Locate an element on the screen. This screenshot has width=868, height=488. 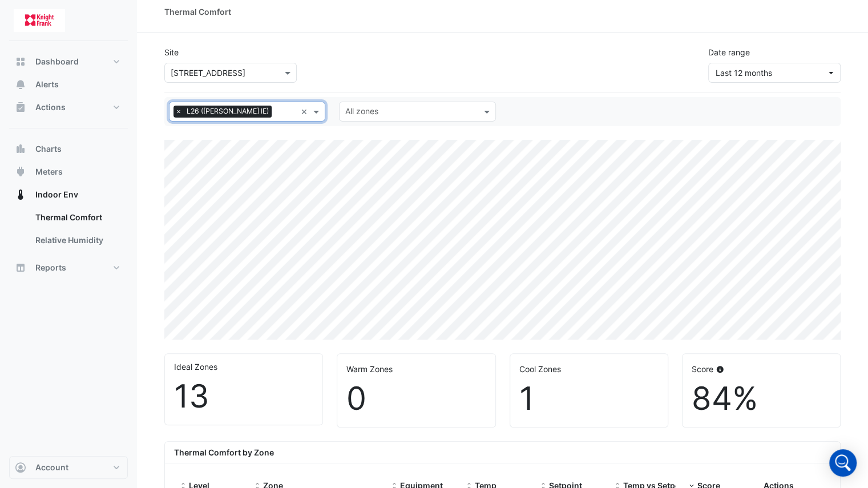
button: Meters is located at coordinates (69, 172).